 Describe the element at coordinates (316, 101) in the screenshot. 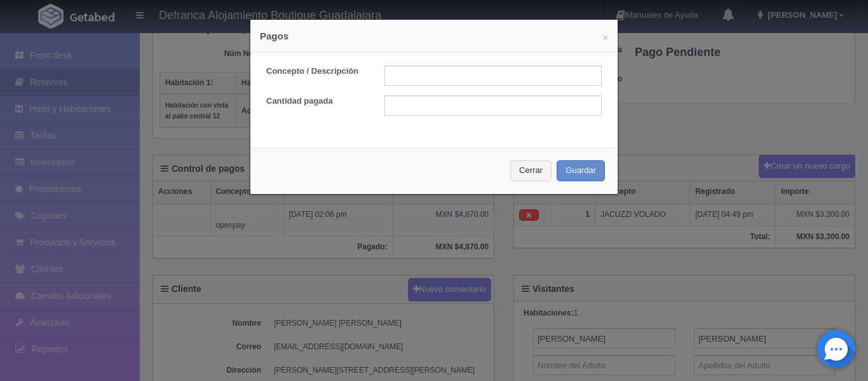

I see `label: Cantidad pagada` at that location.